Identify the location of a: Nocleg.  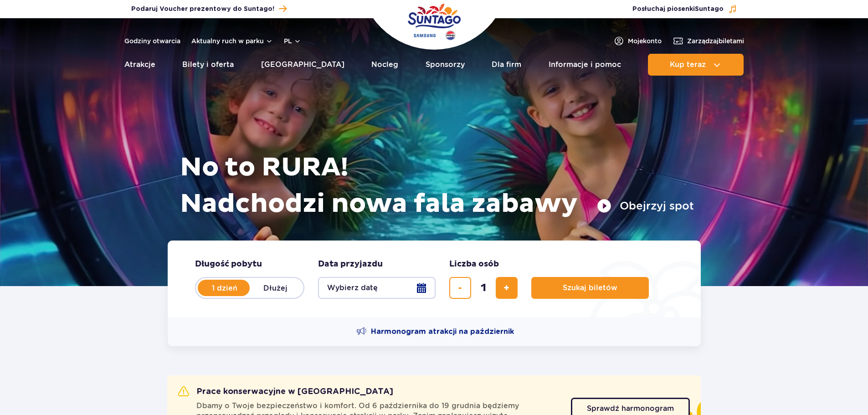
(385, 65).